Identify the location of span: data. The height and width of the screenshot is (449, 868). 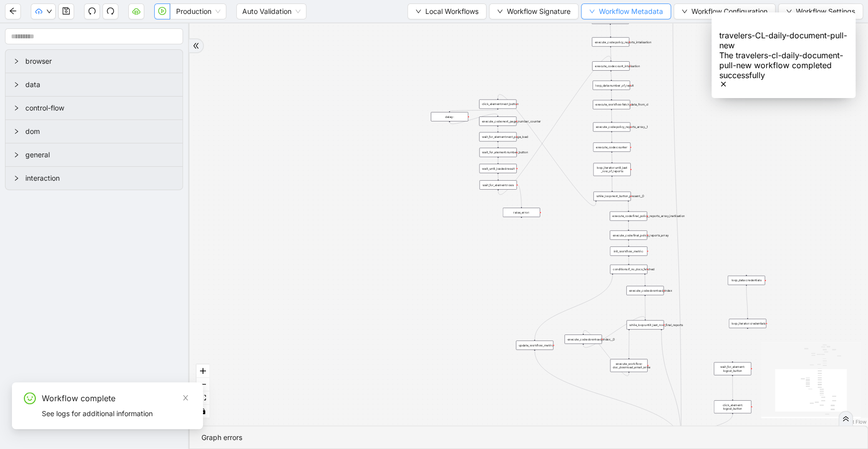
(100, 85).